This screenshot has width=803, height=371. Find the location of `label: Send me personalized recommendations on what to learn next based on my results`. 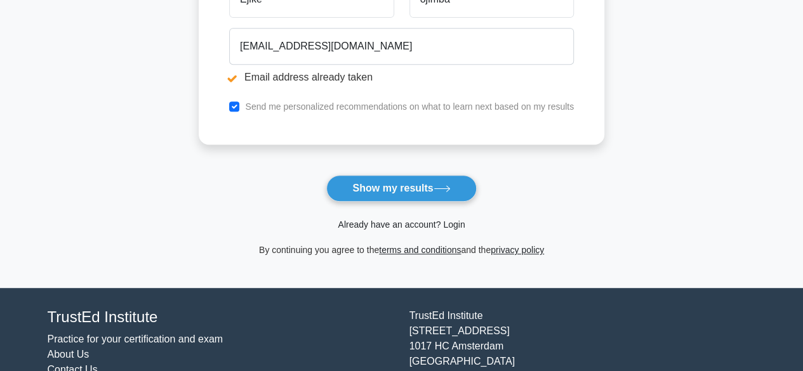

label: Send me personalized recommendations on what to learn next based on my results is located at coordinates (409, 107).